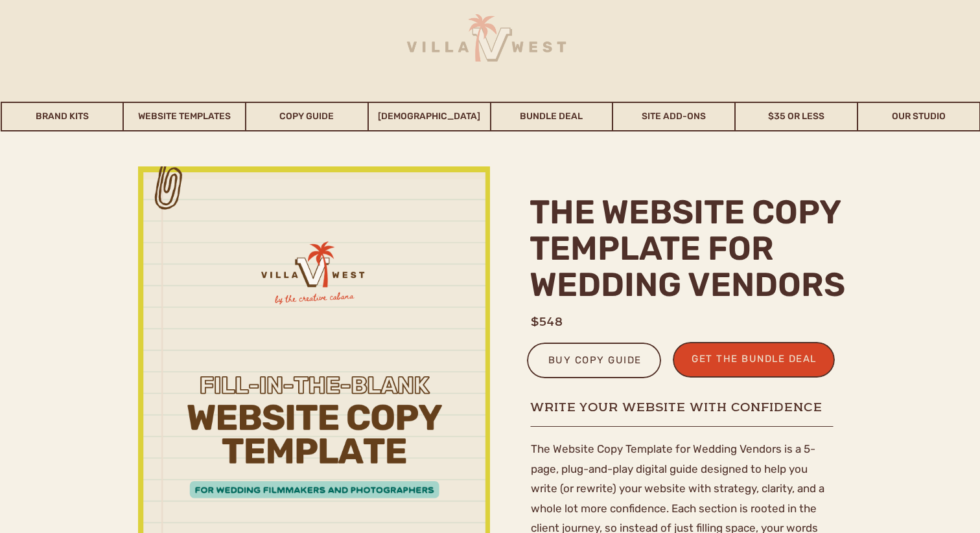  What do you see at coordinates (565, 322) in the screenshot?
I see `h1: $548` at bounding box center [565, 322].